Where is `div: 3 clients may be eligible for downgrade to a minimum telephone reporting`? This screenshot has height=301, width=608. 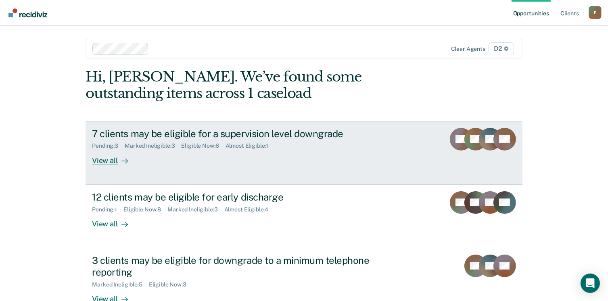
div: 3 clients may be eligible for downgrade to a minimum telephone reporting is located at coordinates (234, 266).